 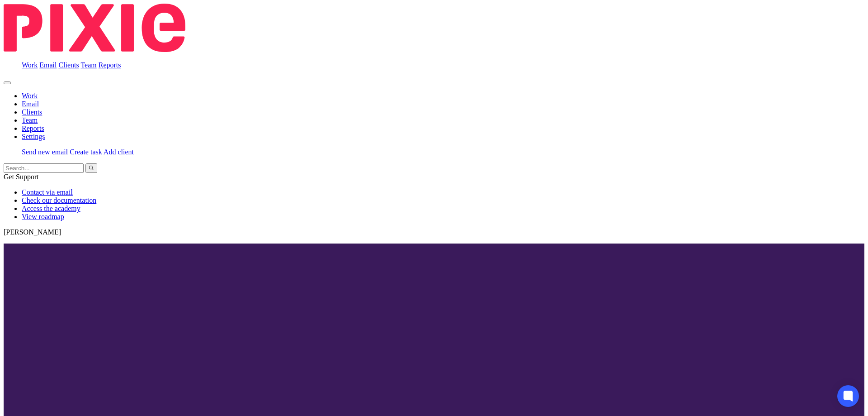 What do you see at coordinates (86, 152) in the screenshot?
I see `a: Create task` at bounding box center [86, 152].